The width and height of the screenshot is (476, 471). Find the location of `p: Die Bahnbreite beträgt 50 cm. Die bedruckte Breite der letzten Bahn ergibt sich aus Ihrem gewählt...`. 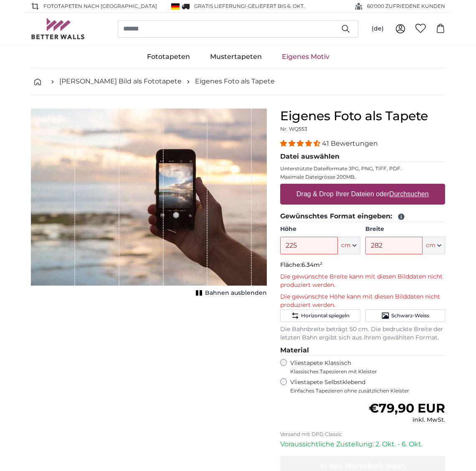

p: Die Bahnbreite beträgt 50 cm. Die bedruckte Breite der letzten Bahn ergibt sich aus Ihrem gewählt... is located at coordinates (363, 334).